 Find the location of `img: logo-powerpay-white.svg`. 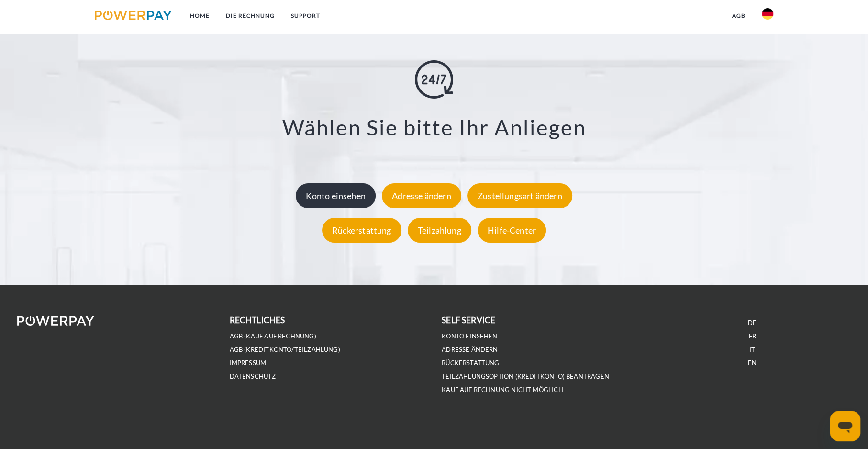

img: logo-powerpay-white.svg is located at coordinates (55, 320).